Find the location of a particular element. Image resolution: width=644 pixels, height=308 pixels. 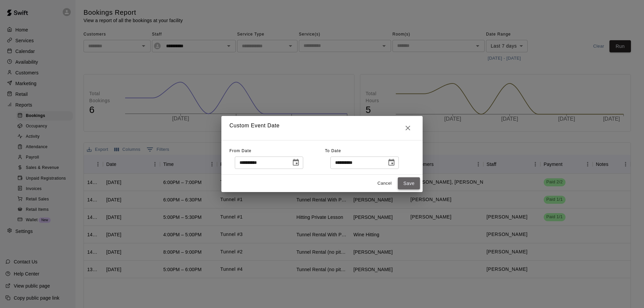

button: Choose date, selected date is Sep 1, 2025 is located at coordinates (296, 163).